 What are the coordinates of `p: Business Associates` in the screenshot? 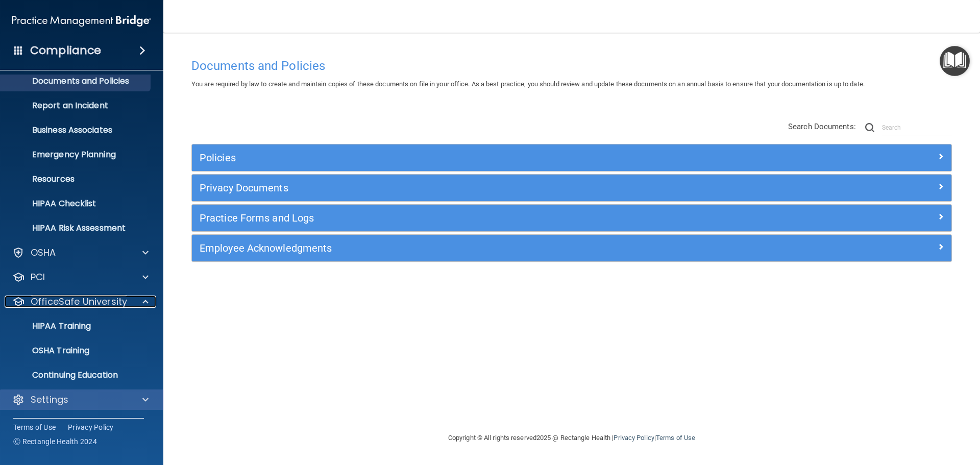 It's located at (76, 130).